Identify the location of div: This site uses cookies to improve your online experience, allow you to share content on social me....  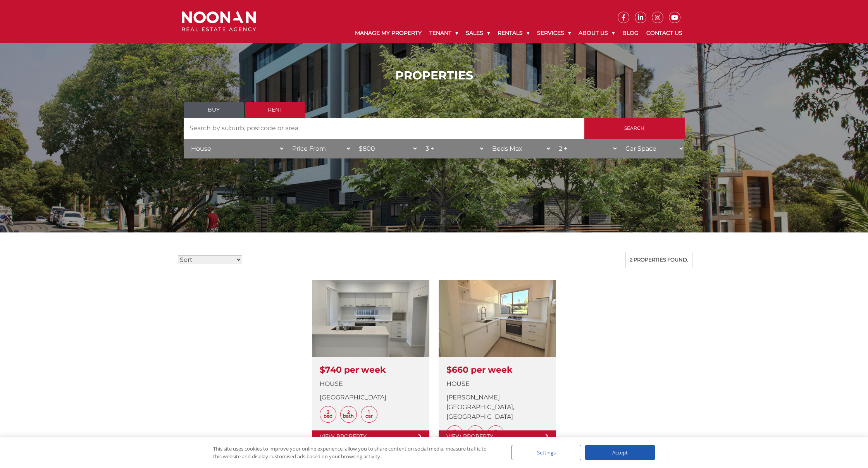
(355, 452).